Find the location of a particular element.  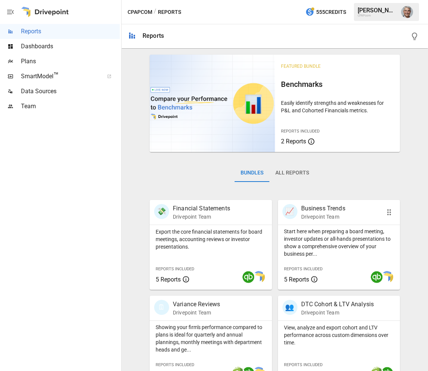

p: Variance Reviews is located at coordinates (196, 304).